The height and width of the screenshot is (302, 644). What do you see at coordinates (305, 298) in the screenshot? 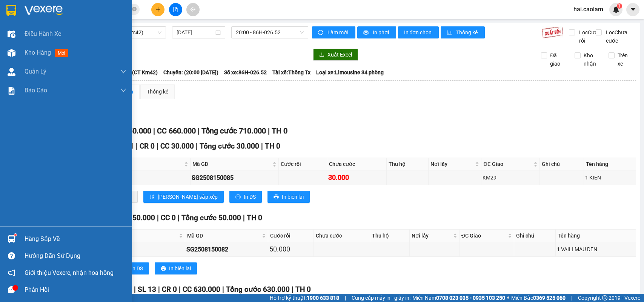
I see `span: Hỗ trợ kỹ thuật:` at bounding box center [305, 298].